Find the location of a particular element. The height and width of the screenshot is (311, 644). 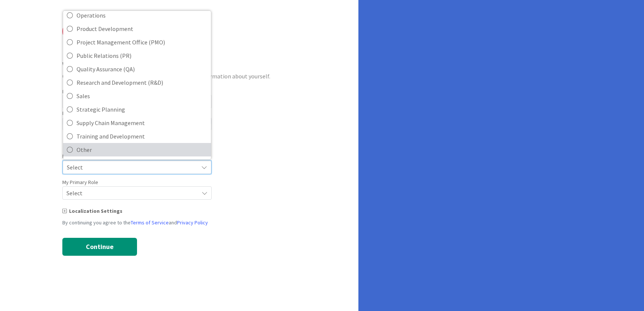

a: Project Management Office (PMO) is located at coordinates (137, 42).